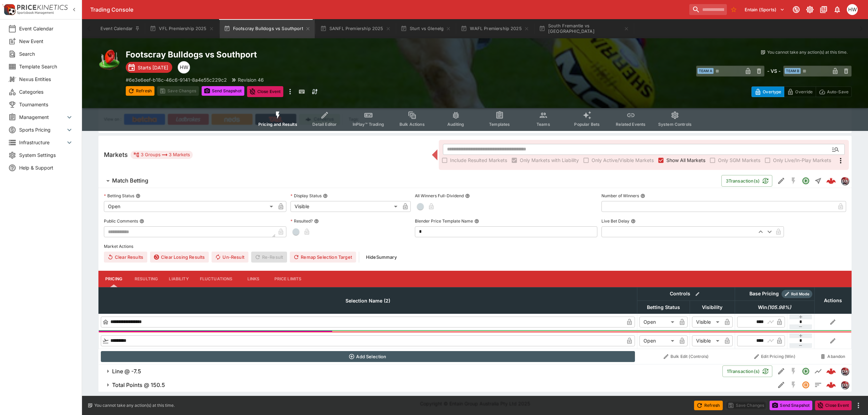 The height and width of the screenshot is (415, 868). What do you see at coordinates (544, 124) in the screenshot?
I see `span: Teams` at bounding box center [544, 124].